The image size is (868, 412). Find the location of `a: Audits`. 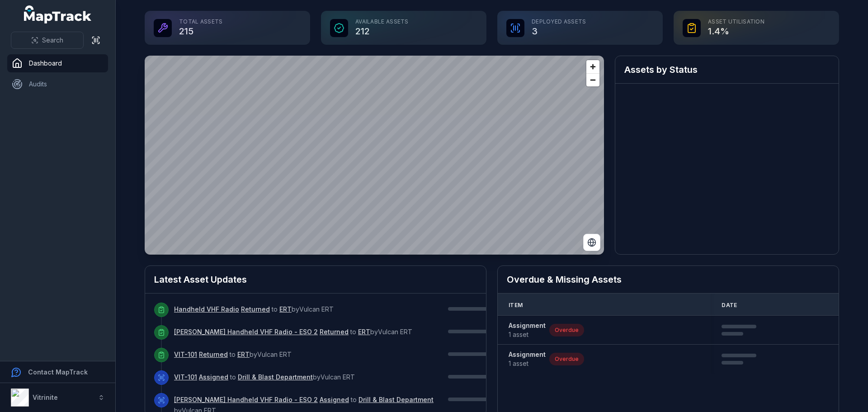

a: Audits is located at coordinates (58, 84).